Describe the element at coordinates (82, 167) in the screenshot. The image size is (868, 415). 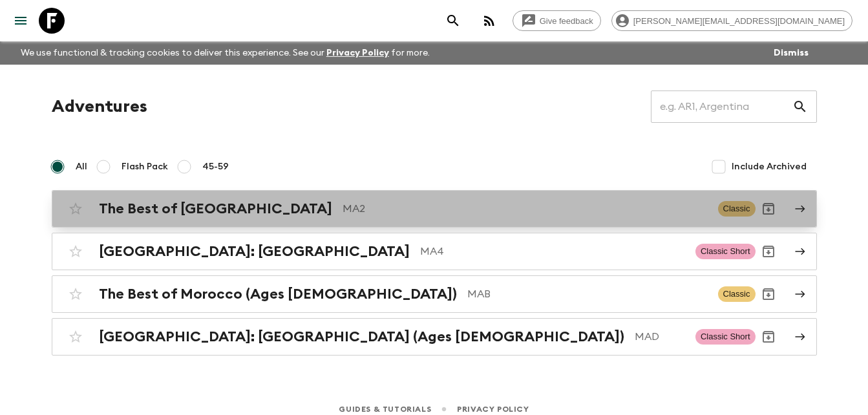
I see `span: All` at that location.